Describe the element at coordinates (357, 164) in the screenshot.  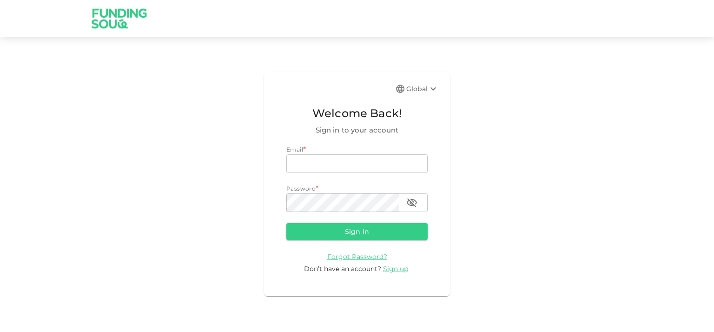
I see `div: email` at that location.